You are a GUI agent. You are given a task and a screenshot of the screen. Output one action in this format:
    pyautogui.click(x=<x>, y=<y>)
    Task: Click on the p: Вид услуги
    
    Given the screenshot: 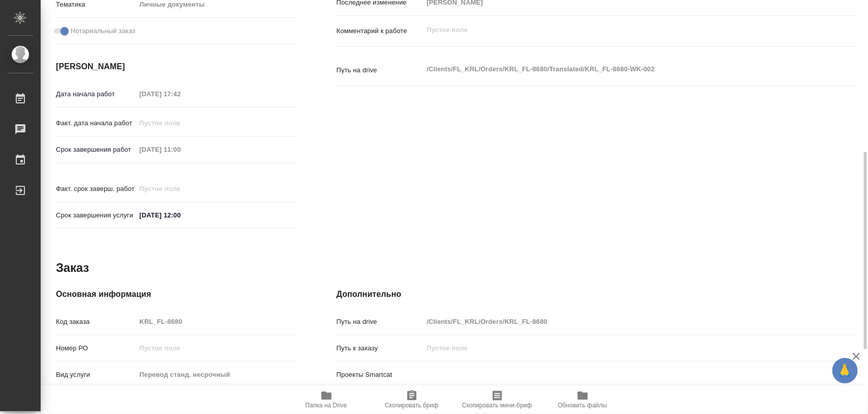 What is the action you would take?
    pyautogui.click(x=96, y=375)
    